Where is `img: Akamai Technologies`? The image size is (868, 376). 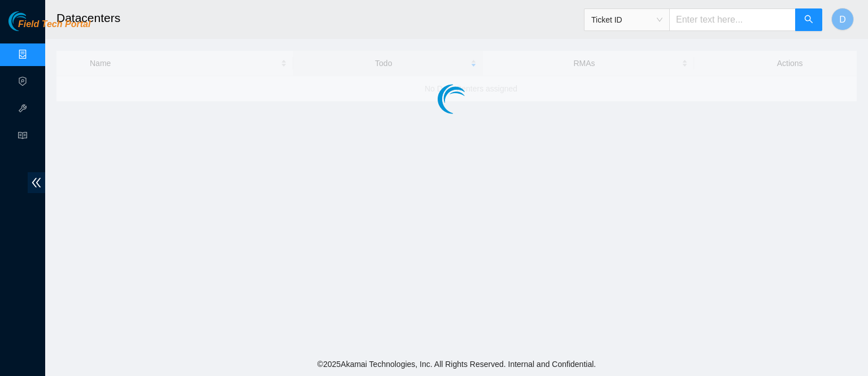
img: Akamai Technologies is located at coordinates (33, 21).